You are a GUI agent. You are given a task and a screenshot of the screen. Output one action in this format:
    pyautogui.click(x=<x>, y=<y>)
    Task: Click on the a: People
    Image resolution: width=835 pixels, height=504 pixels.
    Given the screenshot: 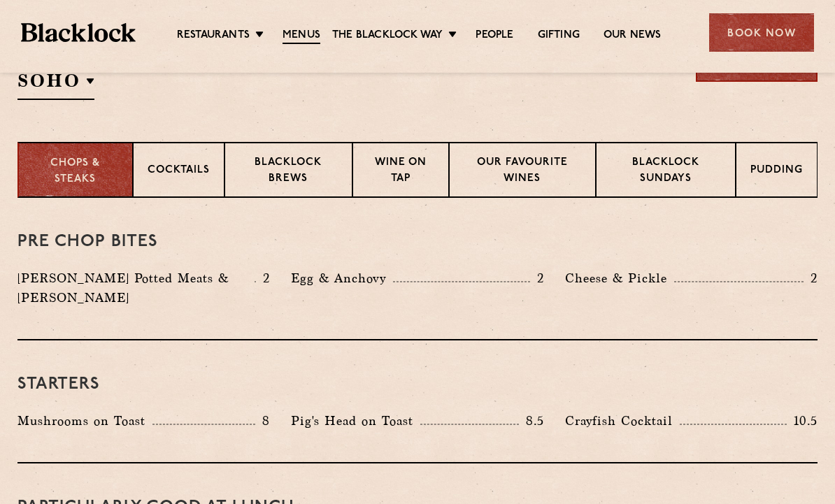 What is the action you would take?
    pyautogui.click(x=494, y=35)
    